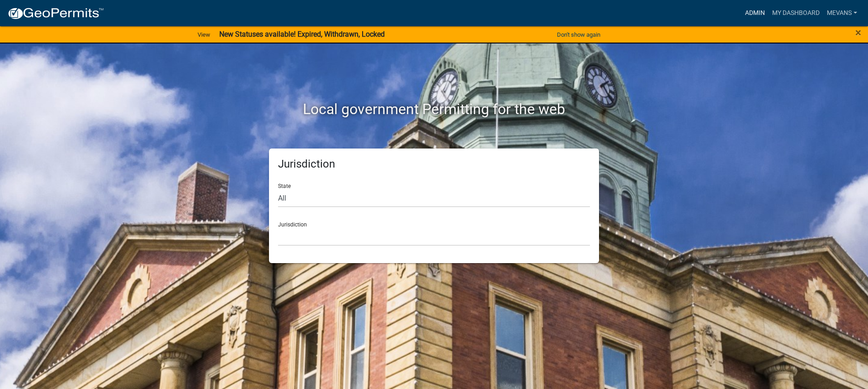 The image size is (868, 389). What do you see at coordinates (796, 13) in the screenshot?
I see `a: My Dashboard` at bounding box center [796, 13].